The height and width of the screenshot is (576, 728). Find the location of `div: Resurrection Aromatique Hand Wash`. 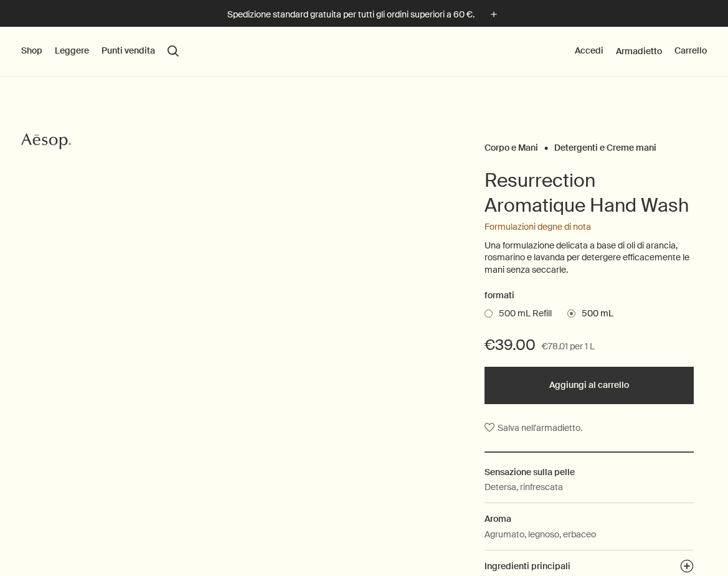

div: Resurrection Aromatique Hand Wash is located at coordinates (364, 380).